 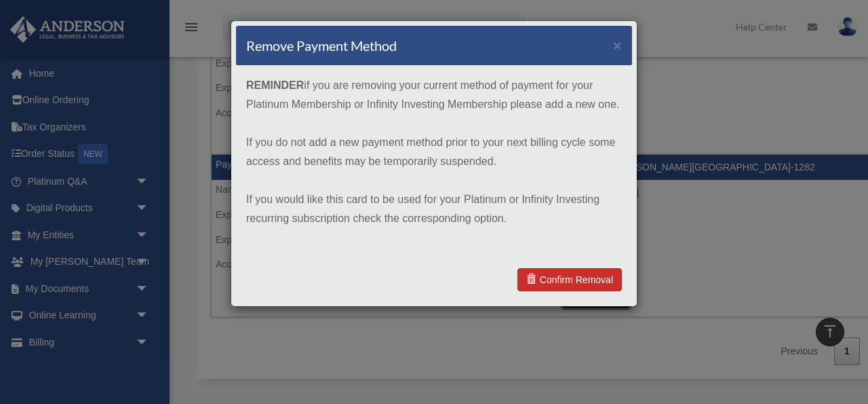 I want to click on p: If you do not add a new payment method prior to your next billing cycle some access and benefits ..., so click(x=434, y=152).